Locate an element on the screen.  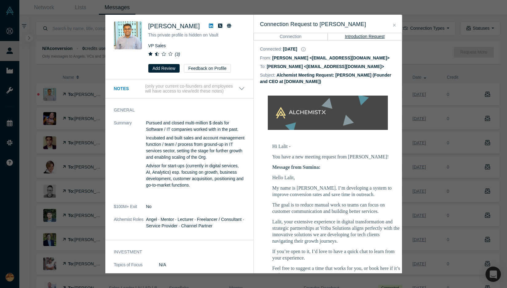
p: Hello Lalit, is located at coordinates (337, 178).